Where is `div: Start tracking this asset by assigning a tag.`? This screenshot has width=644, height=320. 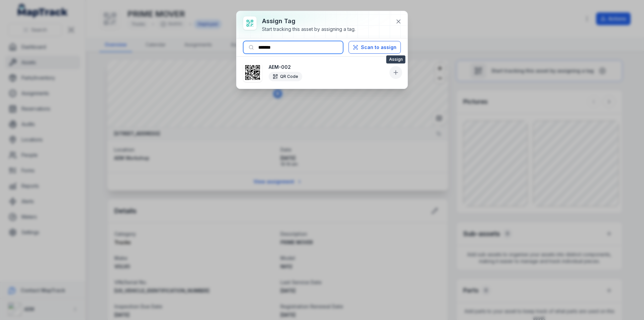 div: Start tracking this asset by assigning a tag. is located at coordinates (309, 29).